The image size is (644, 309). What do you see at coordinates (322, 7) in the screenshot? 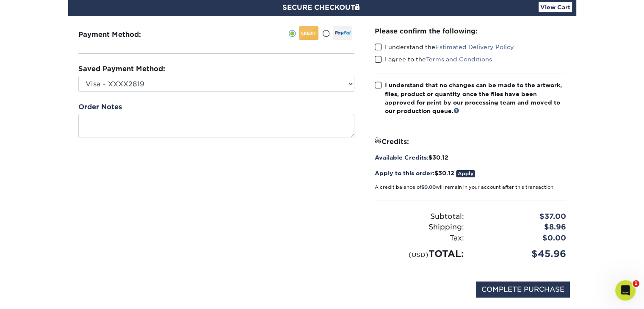
I see `span: SECURE CHECKOUT` at bounding box center [322, 7].